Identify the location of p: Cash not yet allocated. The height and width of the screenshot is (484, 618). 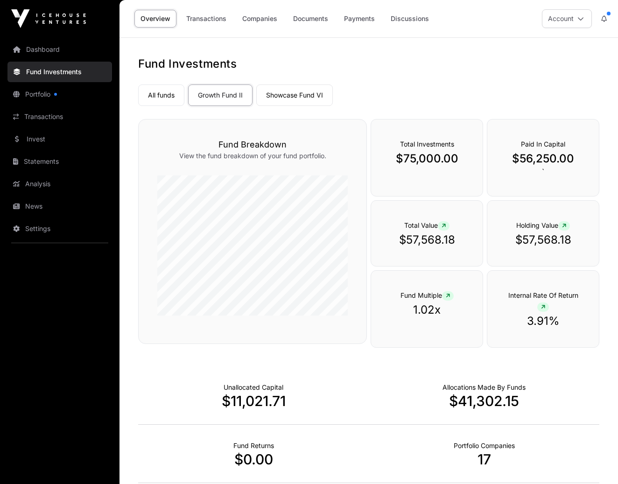
(254, 388).